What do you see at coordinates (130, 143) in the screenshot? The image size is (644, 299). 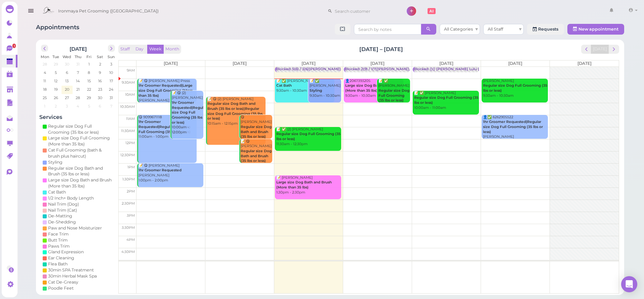 I see `span: 12pm` at bounding box center [130, 143].